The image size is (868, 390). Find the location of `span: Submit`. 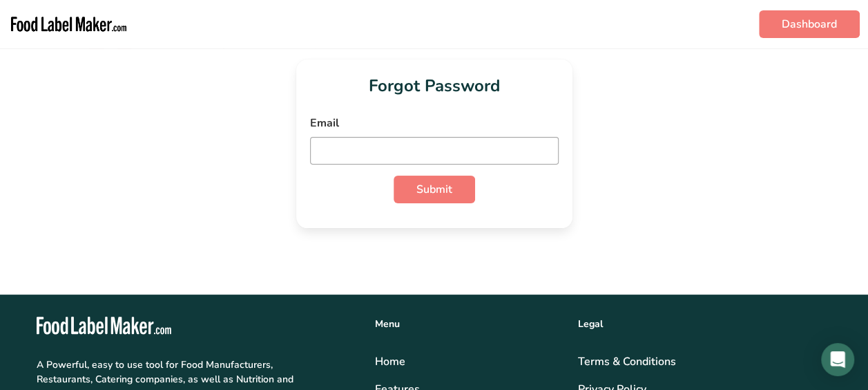

span: Submit is located at coordinates (434, 190).